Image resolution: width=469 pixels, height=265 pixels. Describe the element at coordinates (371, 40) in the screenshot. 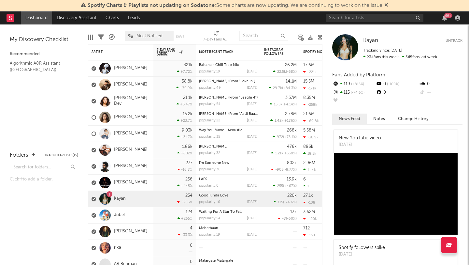

I see `span: Kayan` at that location.